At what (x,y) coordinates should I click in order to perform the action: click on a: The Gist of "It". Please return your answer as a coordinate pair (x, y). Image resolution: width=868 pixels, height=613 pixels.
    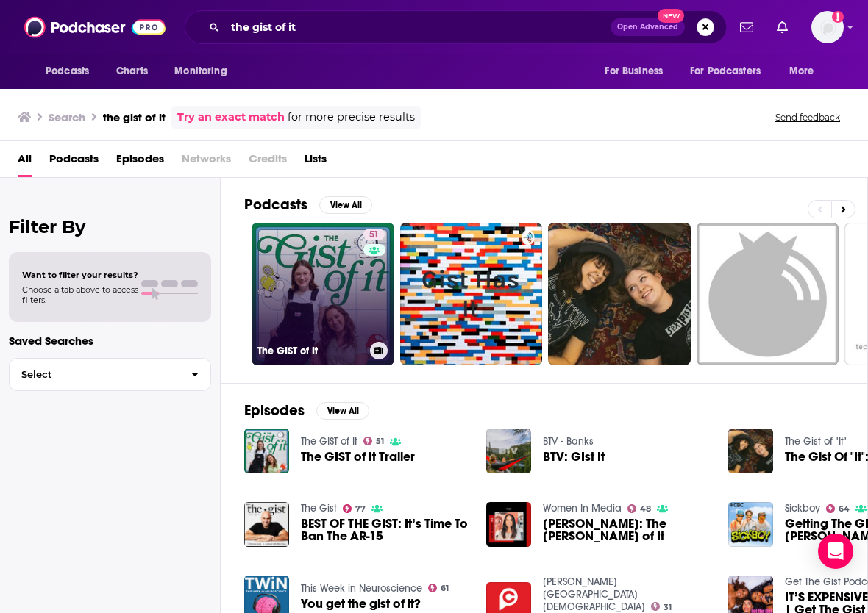
    Looking at the image, I should click on (816, 441).